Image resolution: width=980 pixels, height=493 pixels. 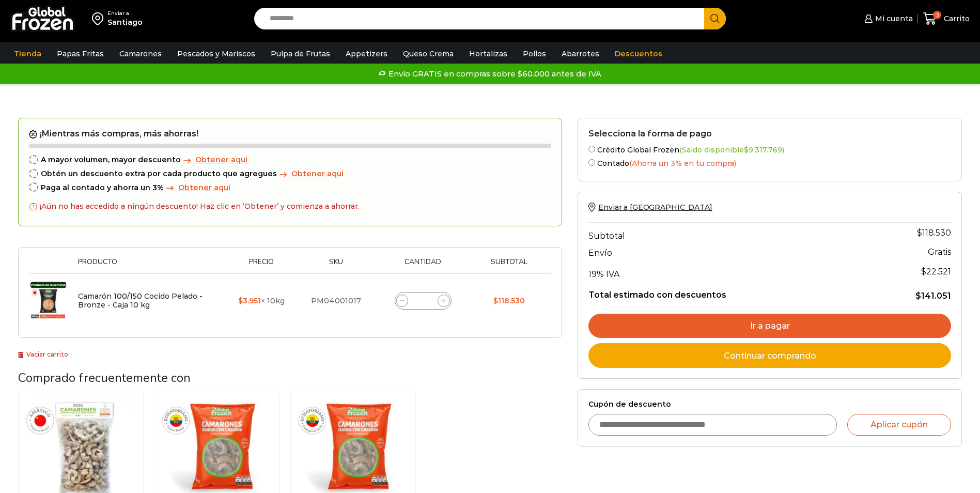 What do you see at coordinates (216, 54) in the screenshot?
I see `a: Pescados y Mariscos` at bounding box center [216, 54].